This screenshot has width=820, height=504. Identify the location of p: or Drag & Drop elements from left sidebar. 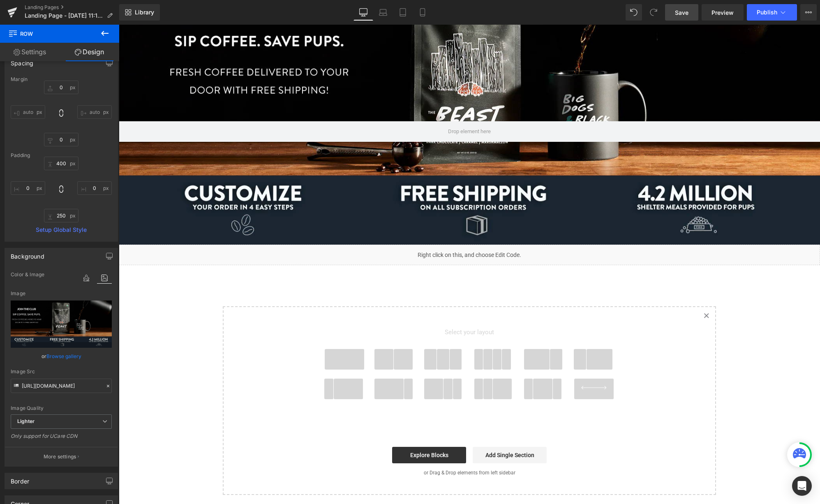
(351, 448).